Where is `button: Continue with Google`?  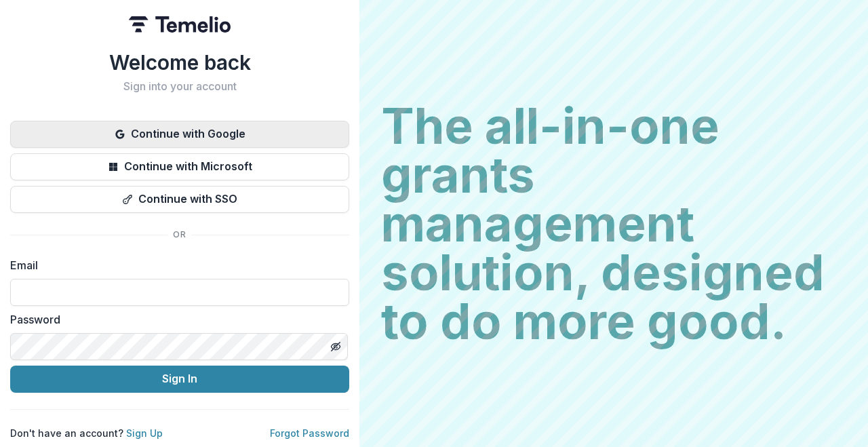
button: Continue with Google is located at coordinates (180, 134).